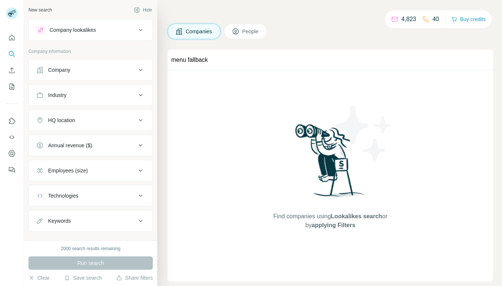 This screenshot has height=286, width=502. Describe the element at coordinates (57, 95) in the screenshot. I see `div: Industry` at that location.